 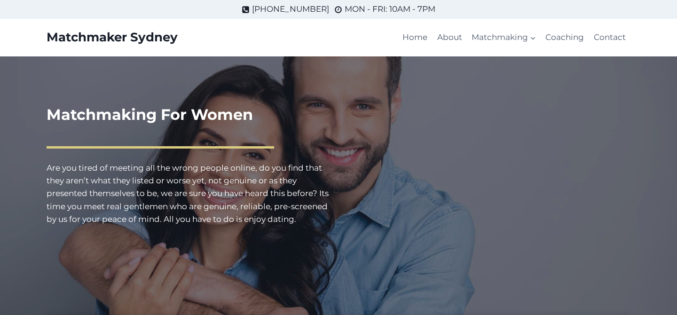 What do you see at coordinates (610, 38) in the screenshot?
I see `a: Contact` at bounding box center [610, 38].